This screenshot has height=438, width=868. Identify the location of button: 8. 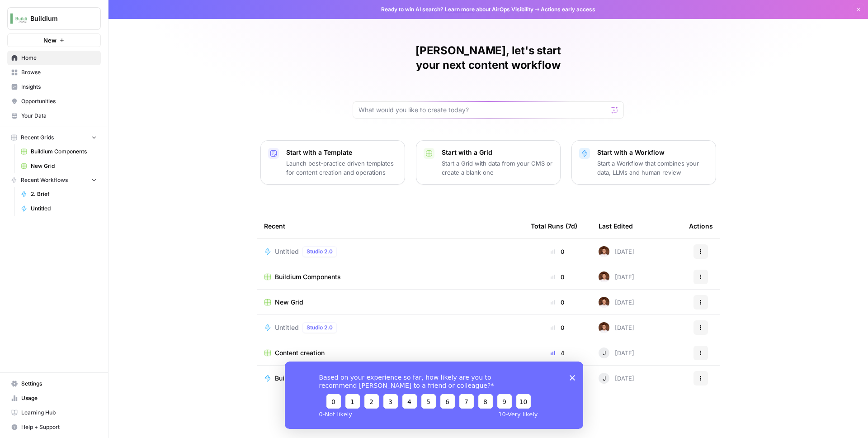
(201, 40).